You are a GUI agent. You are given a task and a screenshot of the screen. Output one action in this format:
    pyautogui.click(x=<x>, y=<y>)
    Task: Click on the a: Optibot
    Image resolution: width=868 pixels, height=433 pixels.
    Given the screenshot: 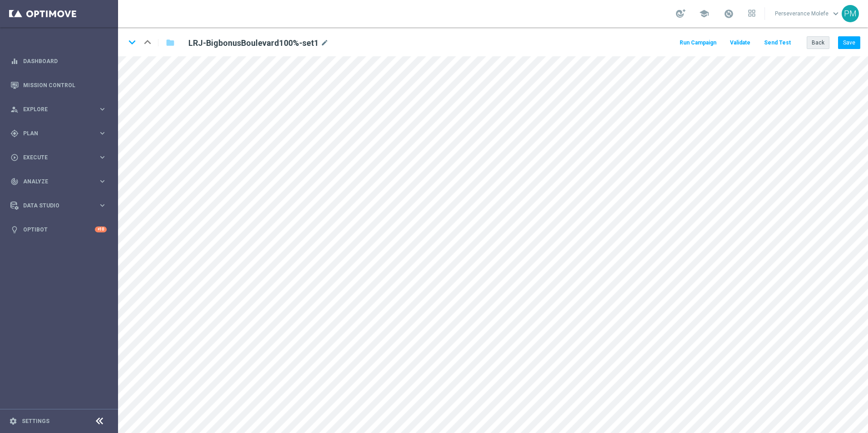 What is the action you would take?
    pyautogui.click(x=59, y=229)
    